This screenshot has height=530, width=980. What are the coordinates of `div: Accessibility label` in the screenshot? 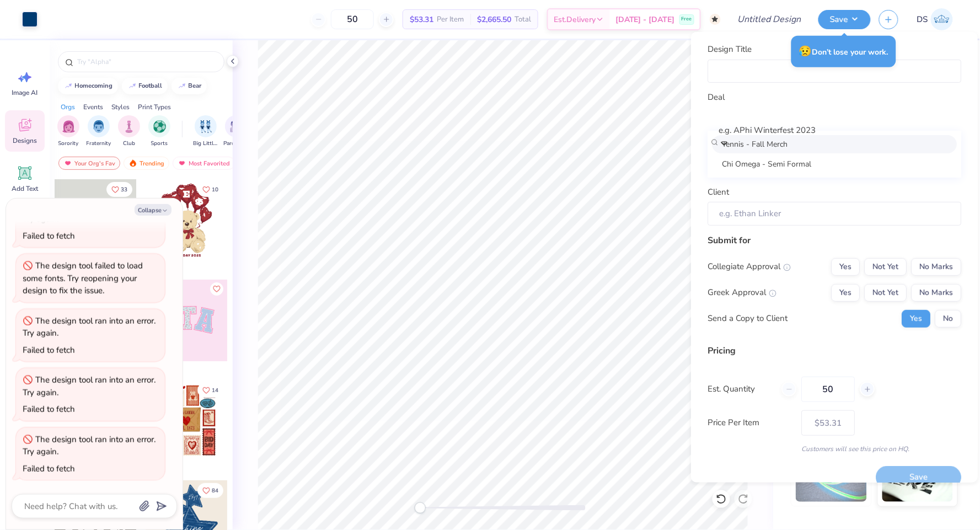 It's located at (420, 508).